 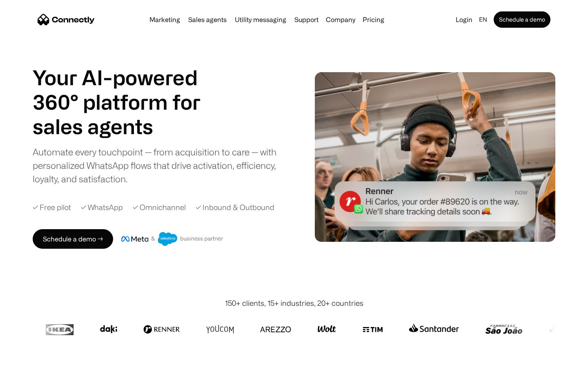 I want to click on a: Marketing, so click(x=164, y=20).